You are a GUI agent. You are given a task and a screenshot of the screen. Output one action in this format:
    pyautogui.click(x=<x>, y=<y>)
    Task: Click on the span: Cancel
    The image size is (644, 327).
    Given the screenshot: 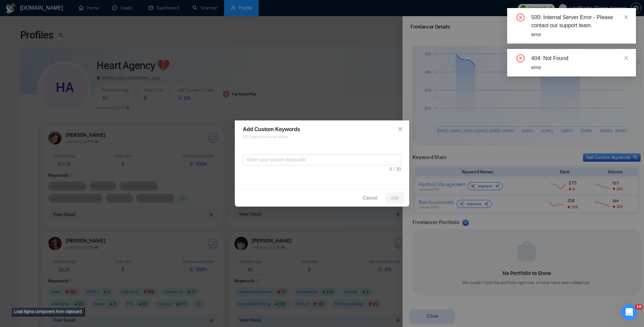 What is the action you would take?
    pyautogui.click(x=370, y=198)
    